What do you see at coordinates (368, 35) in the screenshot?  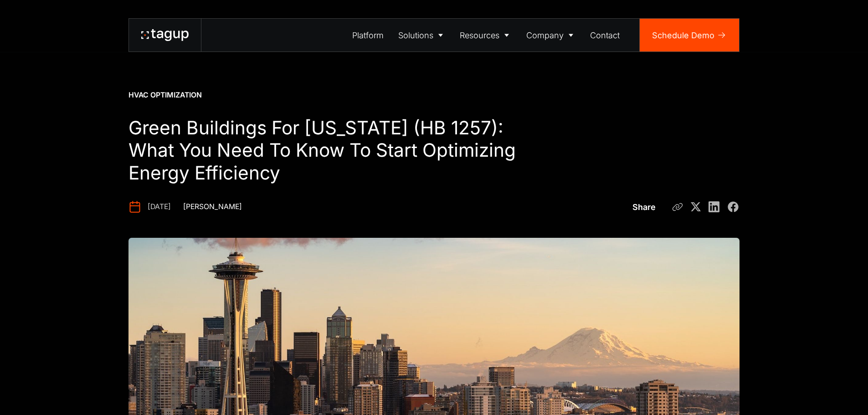 I see `a: Platform` at bounding box center [368, 35].